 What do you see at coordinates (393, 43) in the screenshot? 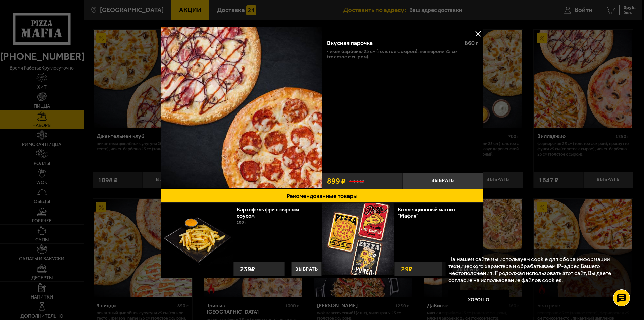
I see `div: Вкусная парочка` at bounding box center [393, 43].